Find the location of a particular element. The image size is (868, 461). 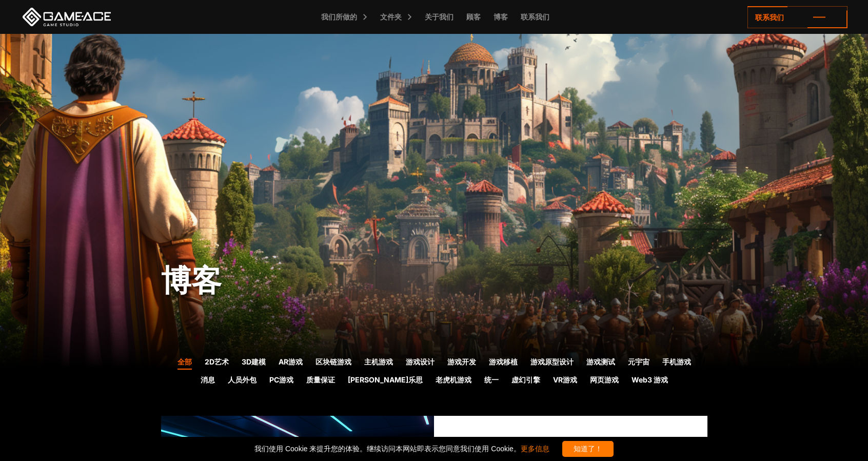

font: 游戏原型设计 is located at coordinates (553, 361).